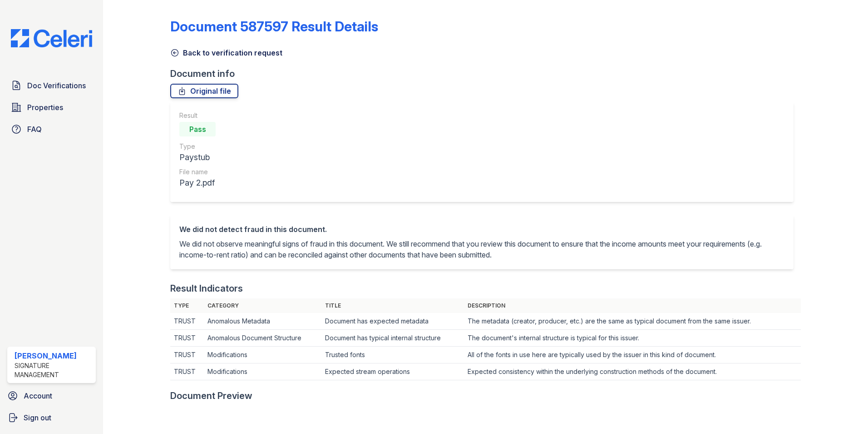 The image size is (868, 434). Describe the element at coordinates (392, 321) in the screenshot. I see `td: Document has expected metadata` at that location.